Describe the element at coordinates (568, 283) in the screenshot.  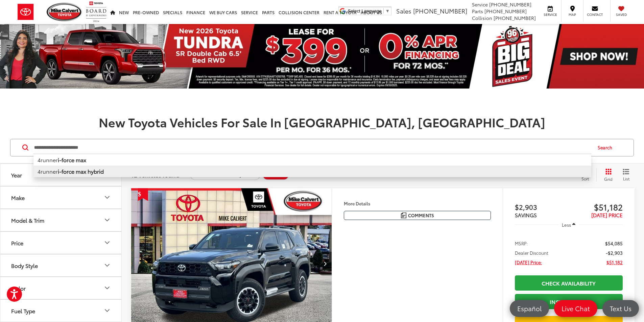
I see `a: Check Availability` at that location.